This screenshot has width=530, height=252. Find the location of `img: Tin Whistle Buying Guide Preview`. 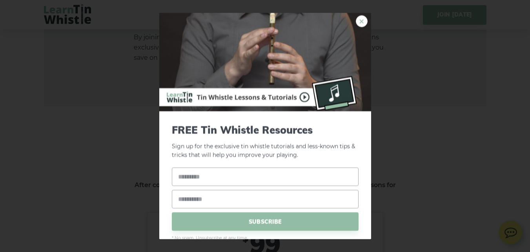

img: Tin Whistle Buying Guide Preview is located at coordinates (265, 62).